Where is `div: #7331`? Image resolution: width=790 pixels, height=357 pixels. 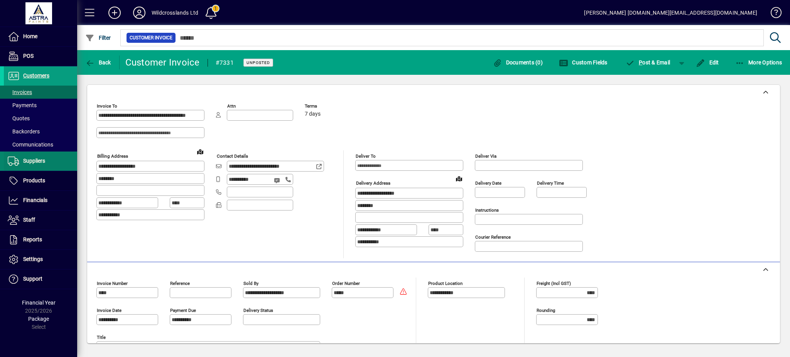
div: #7331 is located at coordinates (225, 63).